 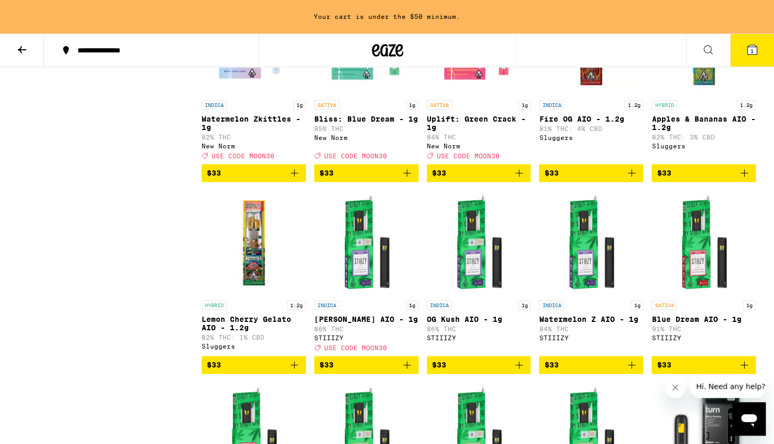 I want to click on p: 82% THC, so click(x=253, y=137).